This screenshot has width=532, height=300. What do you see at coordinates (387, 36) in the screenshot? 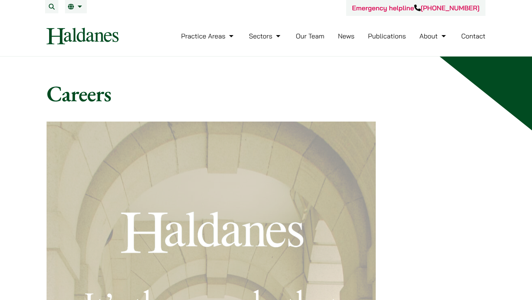
I see `a: Publications` at bounding box center [387, 36].